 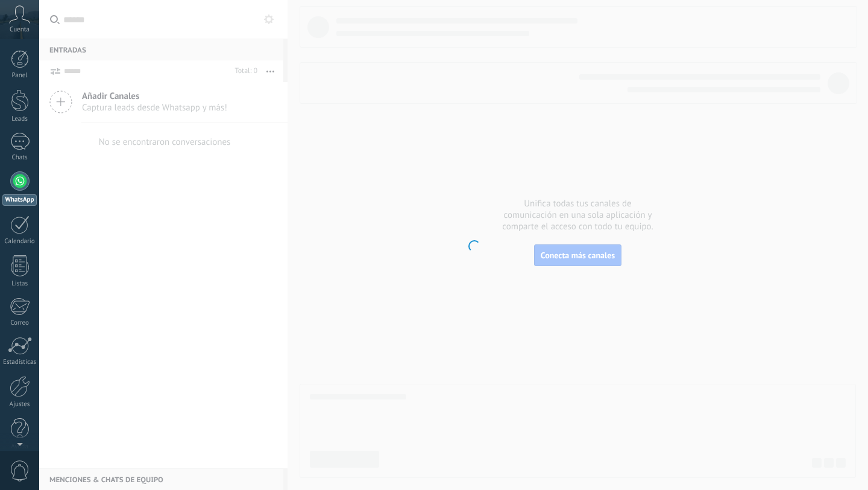 What do you see at coordinates (19, 30) in the screenshot?
I see `span: Cuenta` at bounding box center [19, 30].